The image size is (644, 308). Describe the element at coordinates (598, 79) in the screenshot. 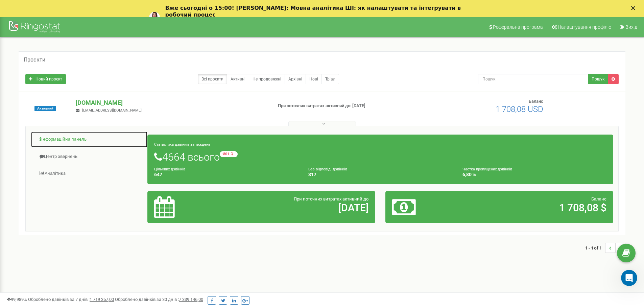

I see `button: Пошук` at that location.